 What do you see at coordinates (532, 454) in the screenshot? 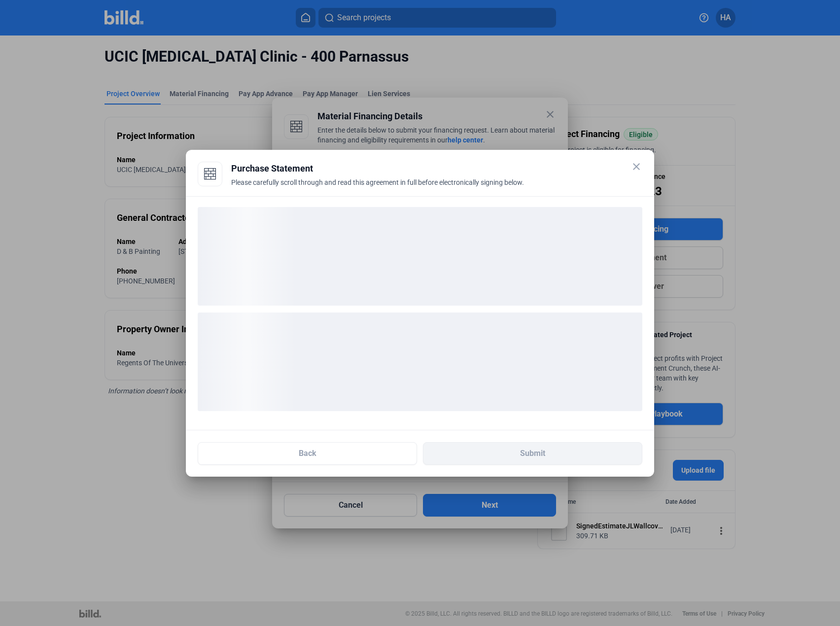
I see `button: Submit` at bounding box center [532, 454].